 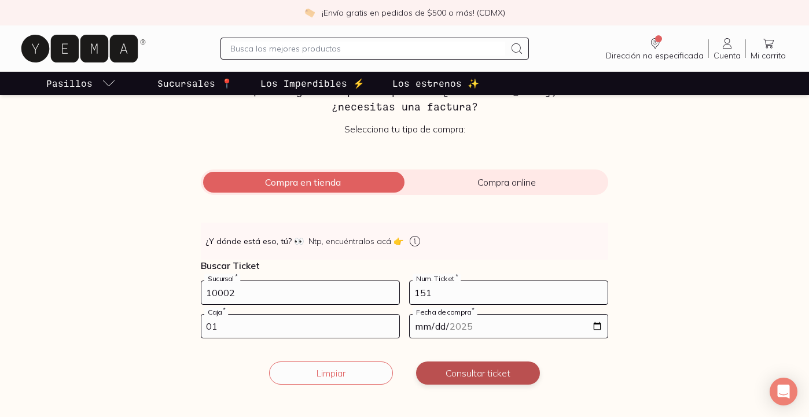 What do you see at coordinates (508, 326) in the screenshot?
I see `input: 14-05-2023` at bounding box center [508, 326].